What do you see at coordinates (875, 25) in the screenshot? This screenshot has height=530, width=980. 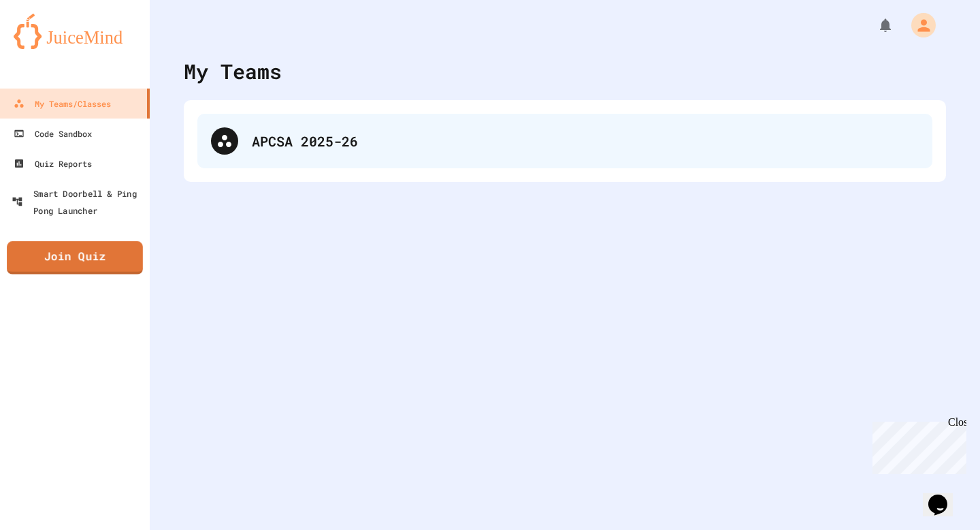 I see `div: My Notifications` at bounding box center [875, 25].